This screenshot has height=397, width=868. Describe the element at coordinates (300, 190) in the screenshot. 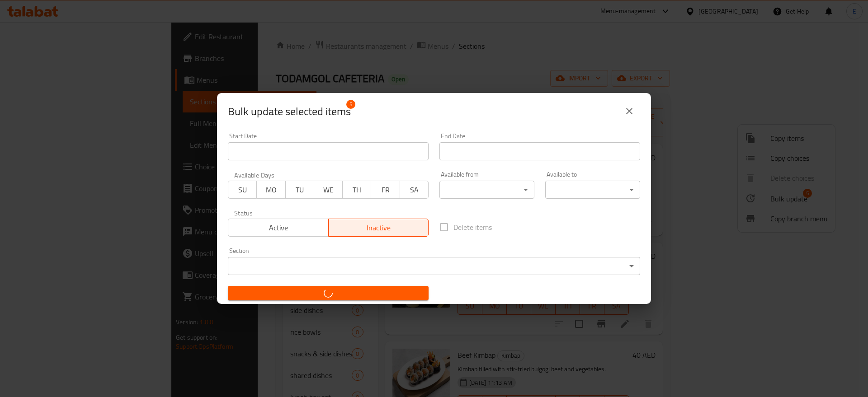

I see `button: TU` at that location.